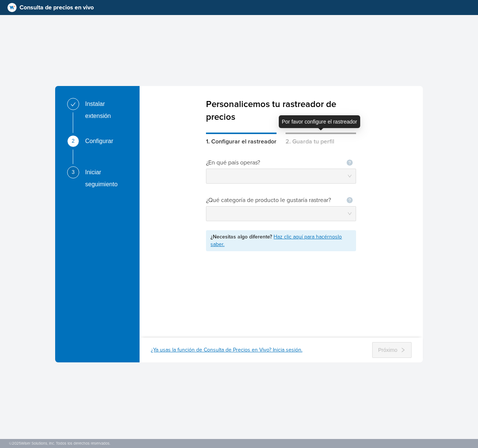 This screenshot has height=448, width=478. What do you see at coordinates (98, 110) in the screenshot?
I see `font: Instalar extensión` at bounding box center [98, 110].